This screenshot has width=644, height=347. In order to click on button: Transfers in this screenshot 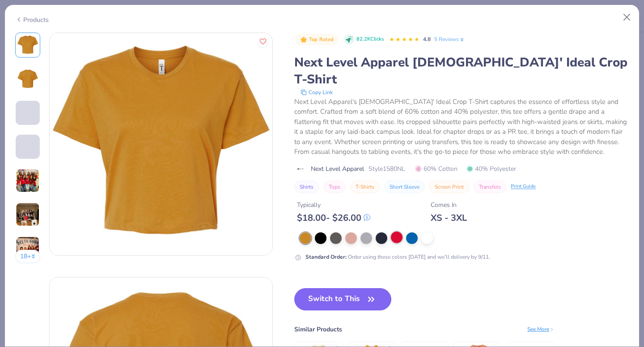, I will do `click(490, 187)`.